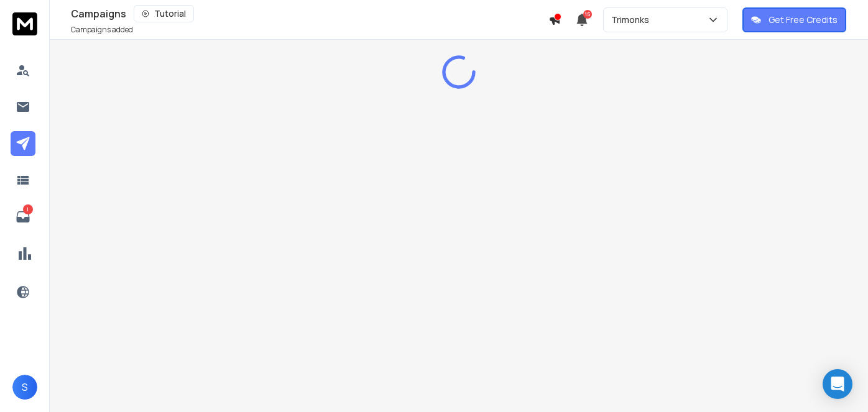 The height and width of the screenshot is (412, 868). What do you see at coordinates (632, 20) in the screenshot?
I see `p: Trimonks` at bounding box center [632, 20].